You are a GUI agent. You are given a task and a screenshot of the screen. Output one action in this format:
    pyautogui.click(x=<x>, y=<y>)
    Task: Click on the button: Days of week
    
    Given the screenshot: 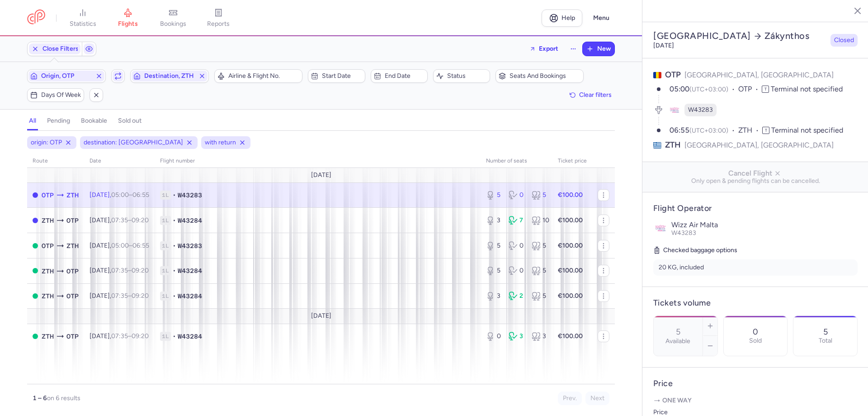 What is the action you would take?
    pyautogui.click(x=55, y=95)
    